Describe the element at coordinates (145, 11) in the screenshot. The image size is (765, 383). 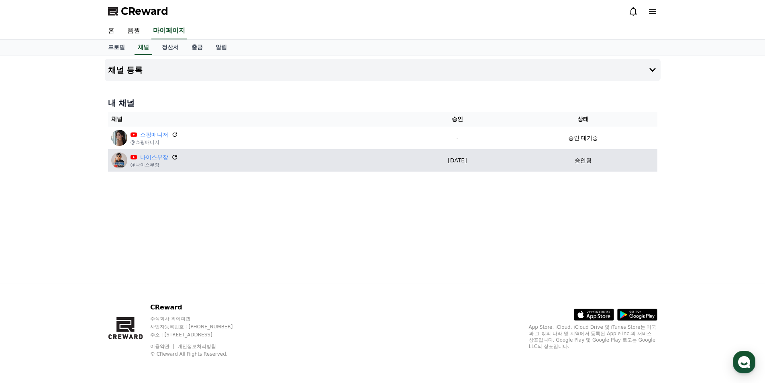
I see `span: CReward` at that location.